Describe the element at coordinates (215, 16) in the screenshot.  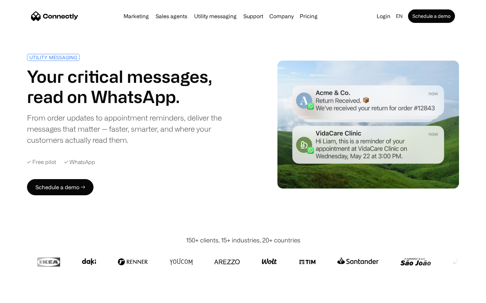
I see `a: Utility messaging` at that location.